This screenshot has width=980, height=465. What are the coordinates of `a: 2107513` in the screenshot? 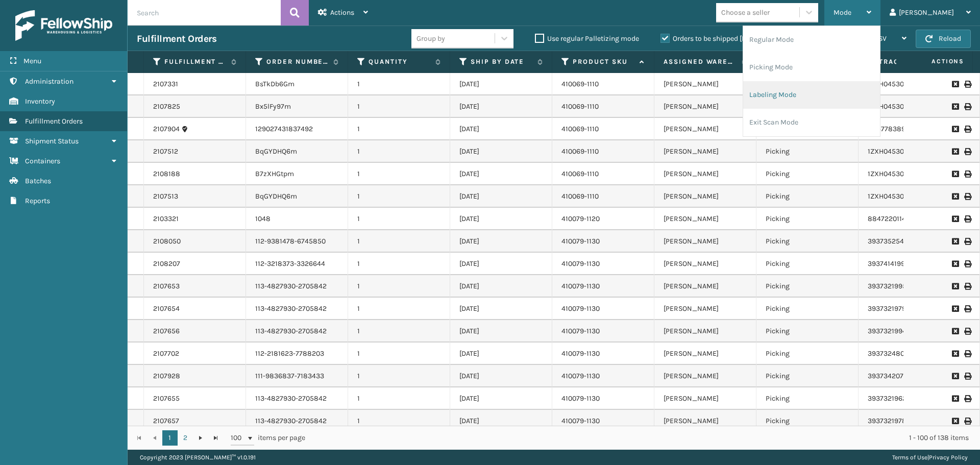 It's located at (166, 197).